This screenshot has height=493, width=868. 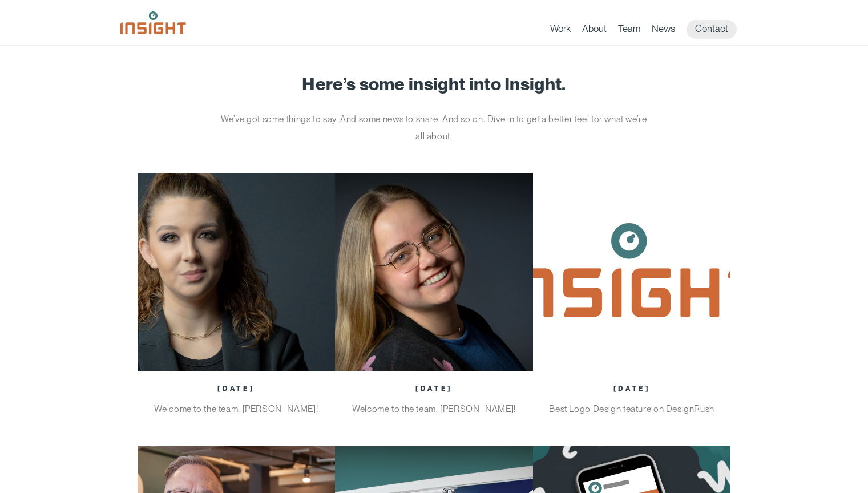 What do you see at coordinates (632, 408) in the screenshot?
I see `a: Best Logo Design feature on DesignRush` at bounding box center [632, 408].